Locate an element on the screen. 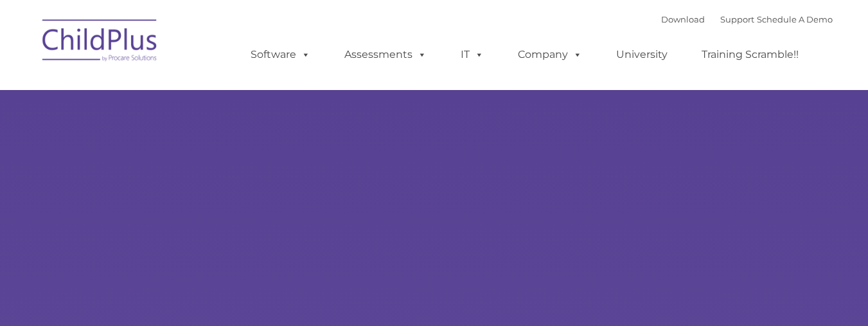  a: Schedule A Demo is located at coordinates (795, 19).